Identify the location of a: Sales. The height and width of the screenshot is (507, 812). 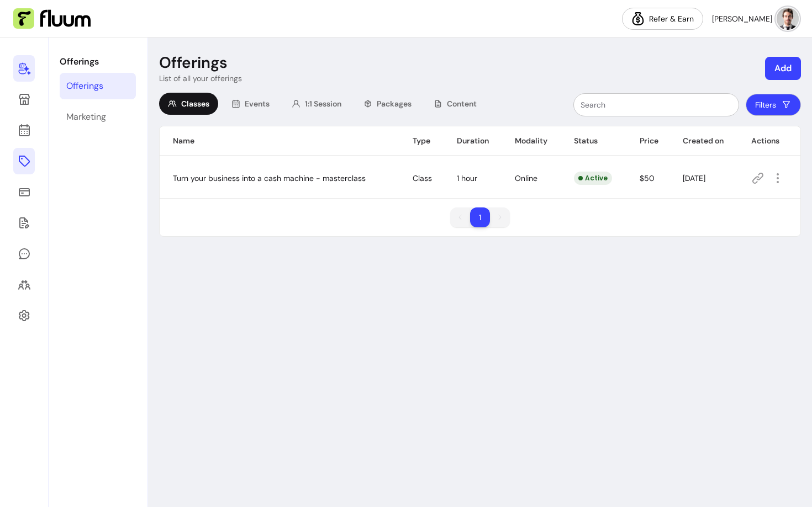
(24, 192).